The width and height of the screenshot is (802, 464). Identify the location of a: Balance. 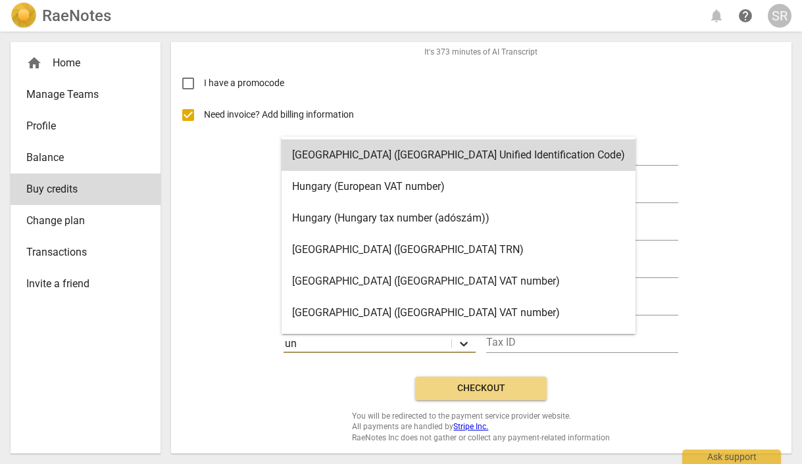
(85, 158).